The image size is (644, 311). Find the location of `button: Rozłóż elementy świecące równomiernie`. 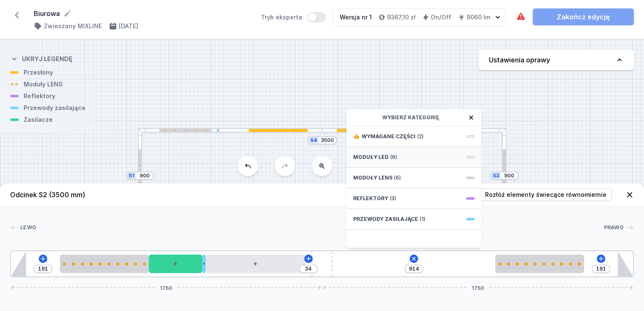

button: Rozłóż elementy świecące równomiernie is located at coordinates (546, 195).